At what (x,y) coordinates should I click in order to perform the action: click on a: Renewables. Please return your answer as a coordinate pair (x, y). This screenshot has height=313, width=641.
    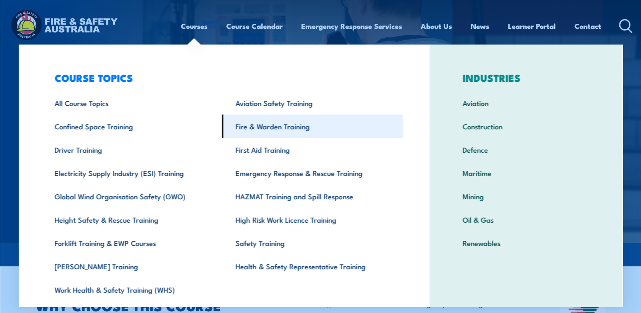
    Looking at the image, I should click on (526, 242).